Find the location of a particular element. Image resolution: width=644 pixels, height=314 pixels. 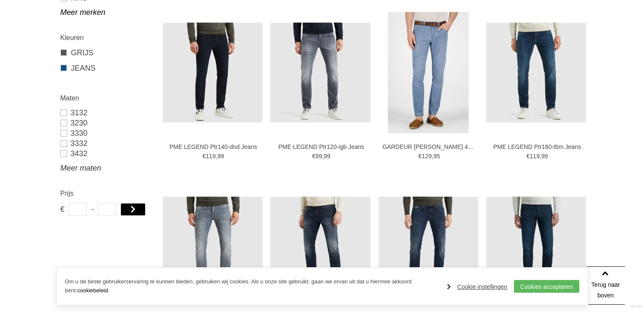

h2: Prijs is located at coordinates (106, 193).